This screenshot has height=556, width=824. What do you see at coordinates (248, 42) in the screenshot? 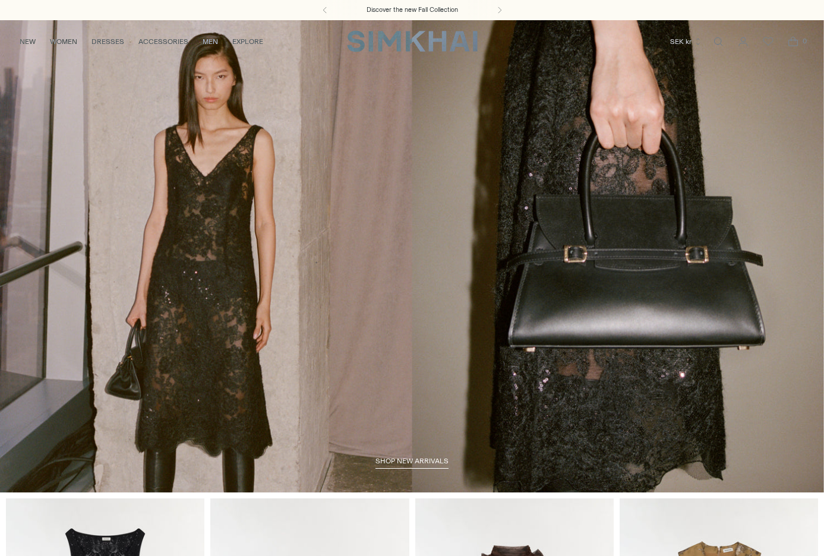
I see `a: EXPLORE` at bounding box center [248, 42].